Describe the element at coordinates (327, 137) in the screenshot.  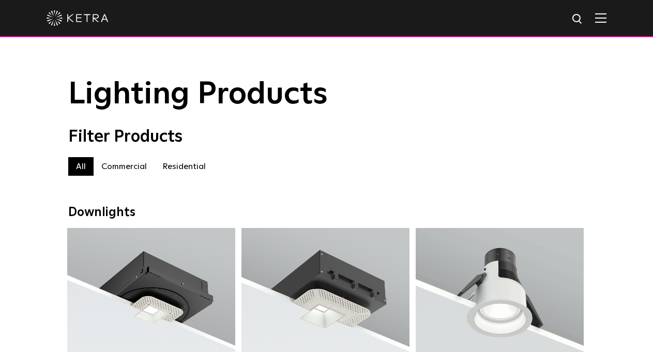
I see `div: Filter Products` at that location.